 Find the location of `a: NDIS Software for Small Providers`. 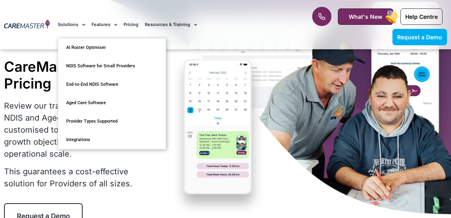

a: NDIS Software for Small Providers is located at coordinates (112, 66).